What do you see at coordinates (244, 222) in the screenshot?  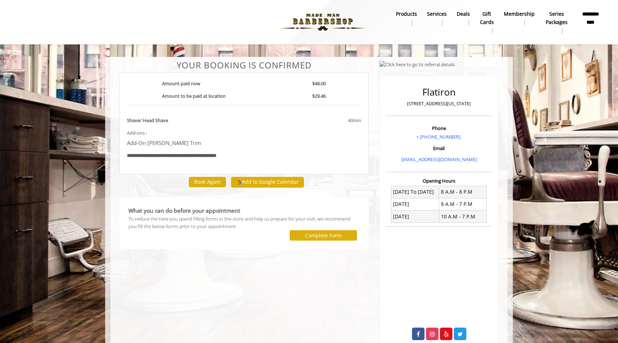 I see `div: To reduce the time you spend filling forms in the store and help us prepare for your visit, we re...` at bounding box center [244, 222].